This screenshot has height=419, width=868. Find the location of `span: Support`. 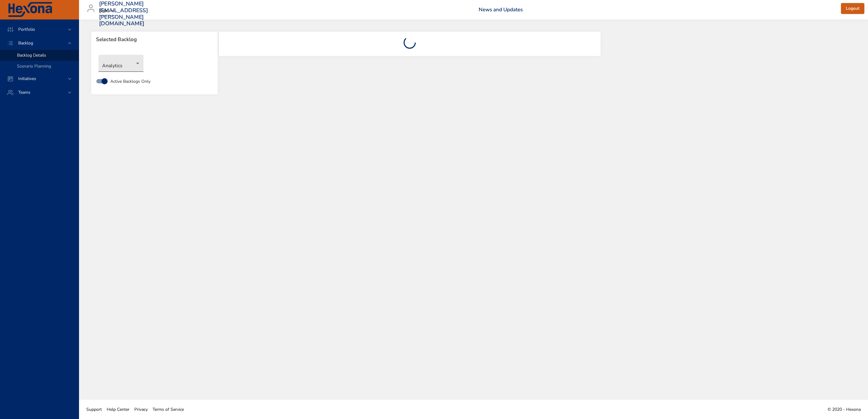

span: Support is located at coordinates (94, 409).